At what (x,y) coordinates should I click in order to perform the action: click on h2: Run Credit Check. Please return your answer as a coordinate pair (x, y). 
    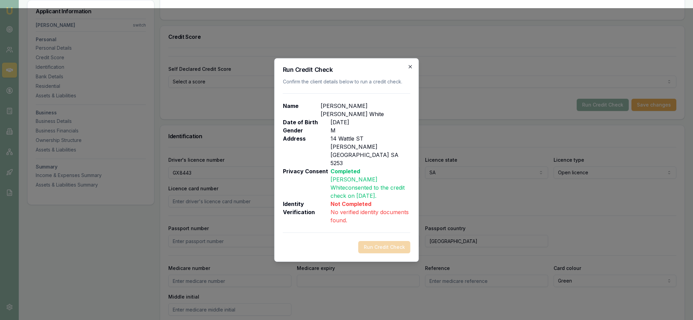
    Looking at the image, I should click on (346, 70).